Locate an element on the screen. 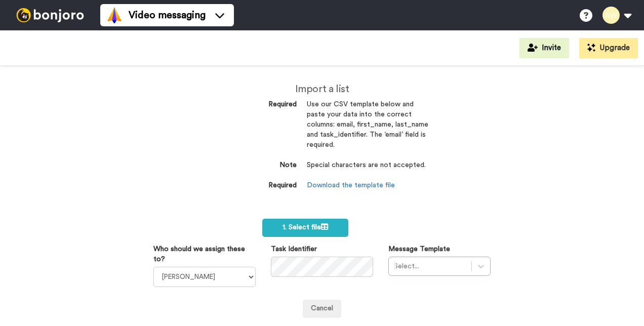 This screenshot has width=644, height=326. span: 1. Select file is located at coordinates (305, 228).